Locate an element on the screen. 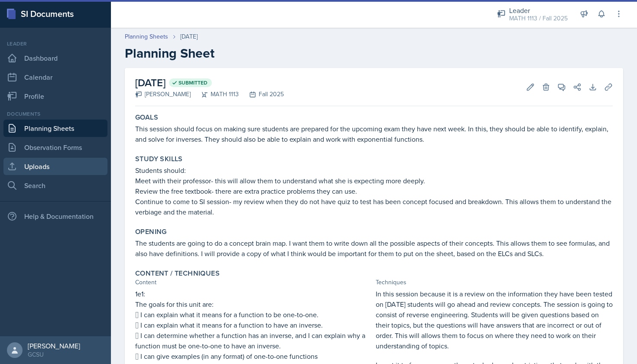 The height and width of the screenshot is (364, 637). p: The students are going to do a concept brain map. I want them to write down all the possible aspe... is located at coordinates (373, 248).